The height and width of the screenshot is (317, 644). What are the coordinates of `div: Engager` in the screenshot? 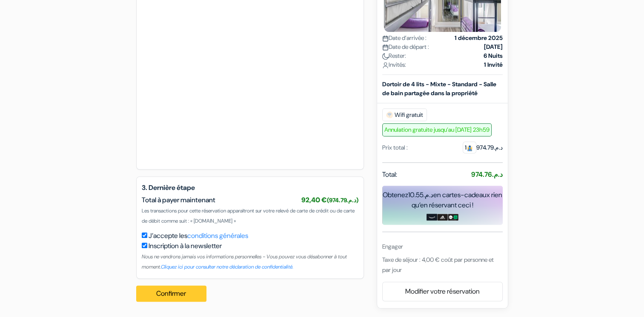 It's located at (442, 246).